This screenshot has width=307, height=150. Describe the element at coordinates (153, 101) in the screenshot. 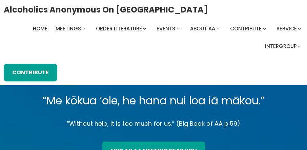

I see `p: “Me kōkua ‘ole, he hana nui loa iā mākou.”` at that location.